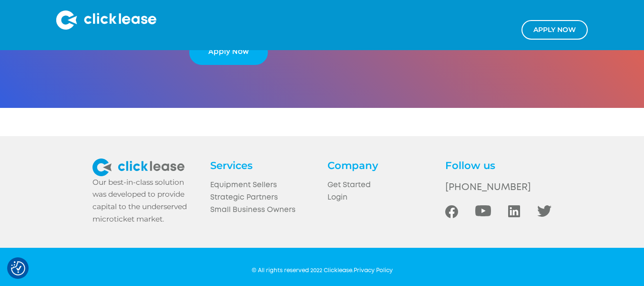  Describe the element at coordinates (263, 165) in the screenshot. I see `h4: Services` at that location.